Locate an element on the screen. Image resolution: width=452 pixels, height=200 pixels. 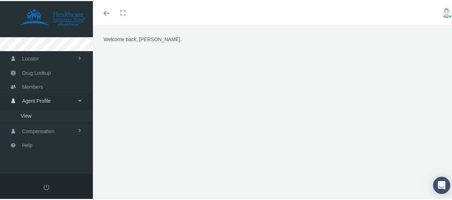
span: View is located at coordinates (26, 115).